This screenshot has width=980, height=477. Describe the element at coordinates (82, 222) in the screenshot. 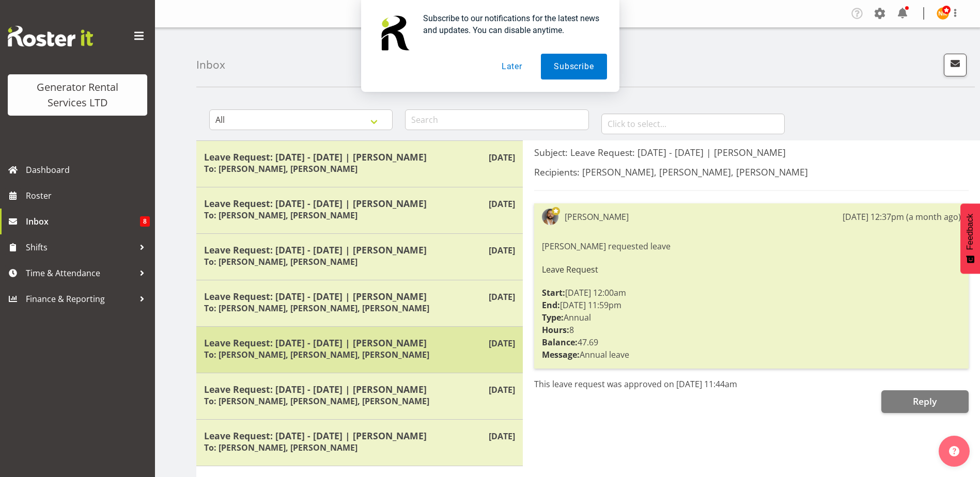

I see `span: Inbox` at that location.